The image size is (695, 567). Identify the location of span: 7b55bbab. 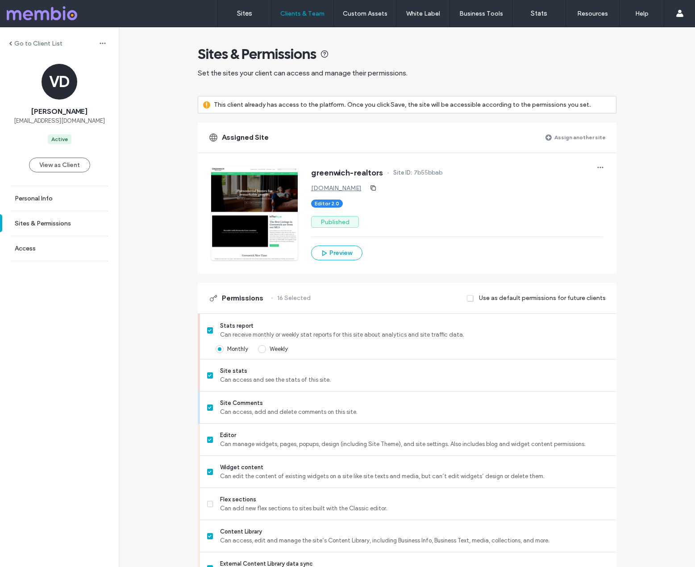
(428, 173).